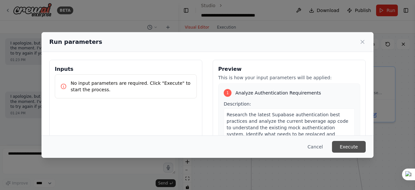  What do you see at coordinates (289, 78) in the screenshot?
I see `p: This is how your input parameters will be applied:` at bounding box center [289, 78].